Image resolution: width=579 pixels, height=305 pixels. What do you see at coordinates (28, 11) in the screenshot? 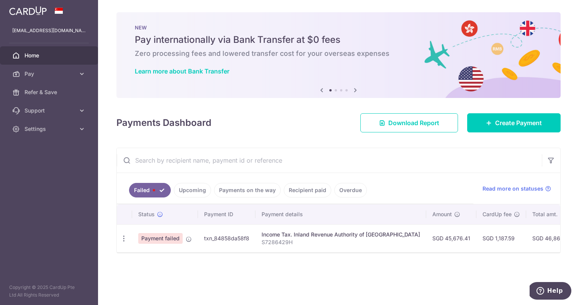
I see `img: CardUp` at bounding box center [28, 11].